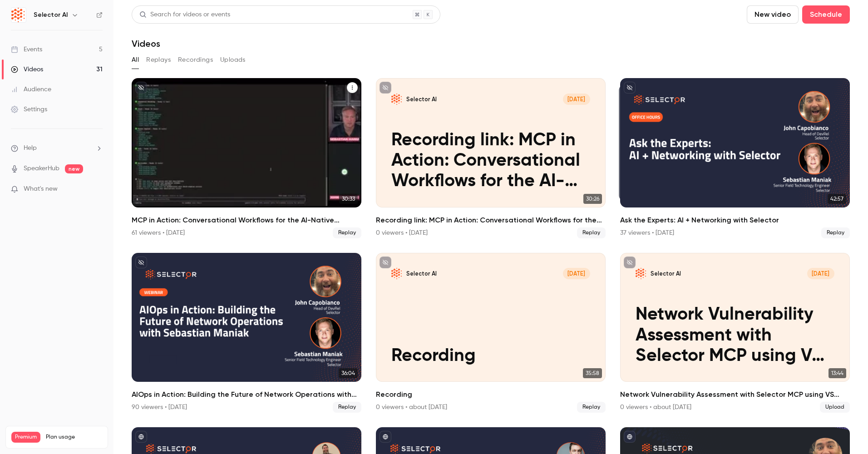  I want to click on li: Recording, so click(491, 333).